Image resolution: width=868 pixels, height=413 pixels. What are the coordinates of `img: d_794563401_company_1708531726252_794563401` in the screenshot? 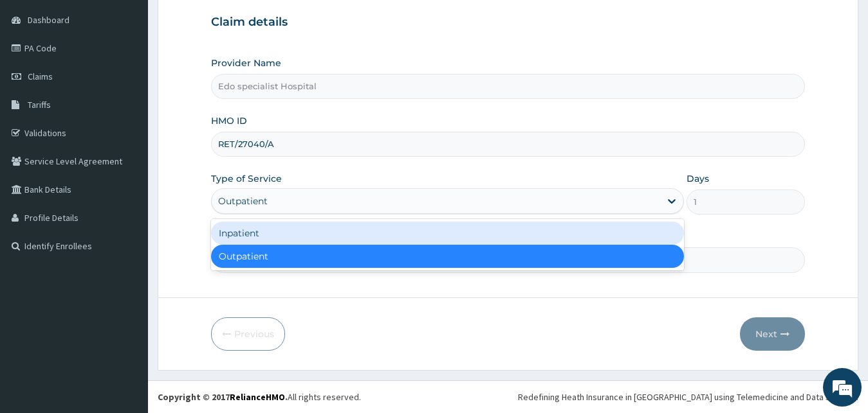 It's located at (38, 80).